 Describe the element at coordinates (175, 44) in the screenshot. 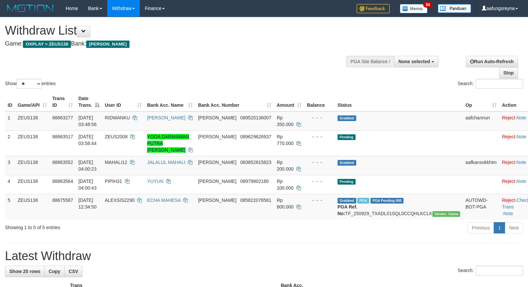

I see `h4: Game: Bank:` at that location.